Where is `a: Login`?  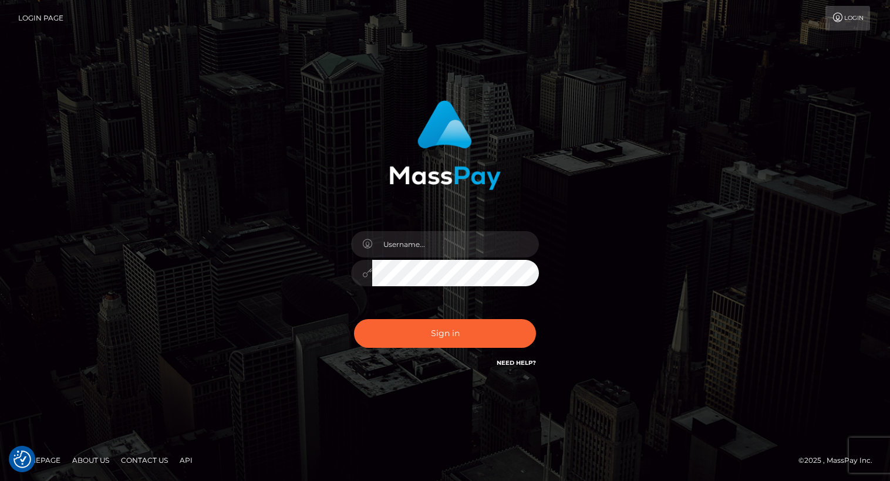 a: Login is located at coordinates (848, 18).